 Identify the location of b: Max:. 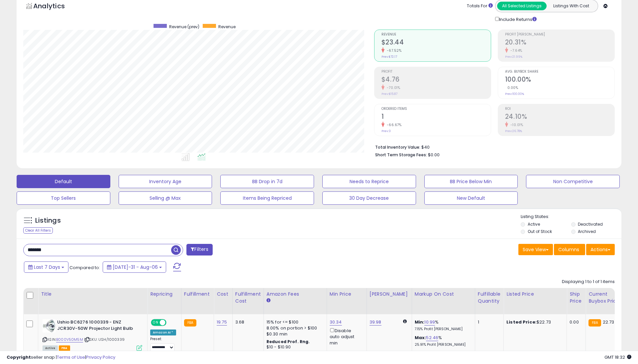
(420, 338).